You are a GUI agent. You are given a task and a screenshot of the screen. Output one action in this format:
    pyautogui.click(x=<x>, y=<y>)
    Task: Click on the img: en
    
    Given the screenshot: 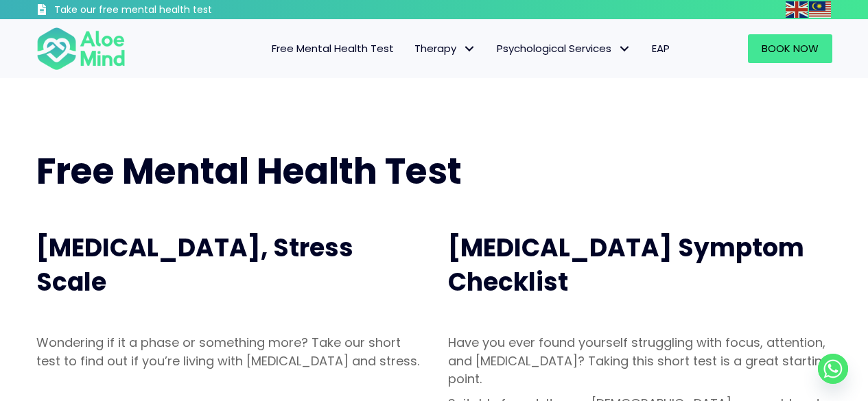 What is the action you would take?
    pyautogui.click(x=797, y=10)
    